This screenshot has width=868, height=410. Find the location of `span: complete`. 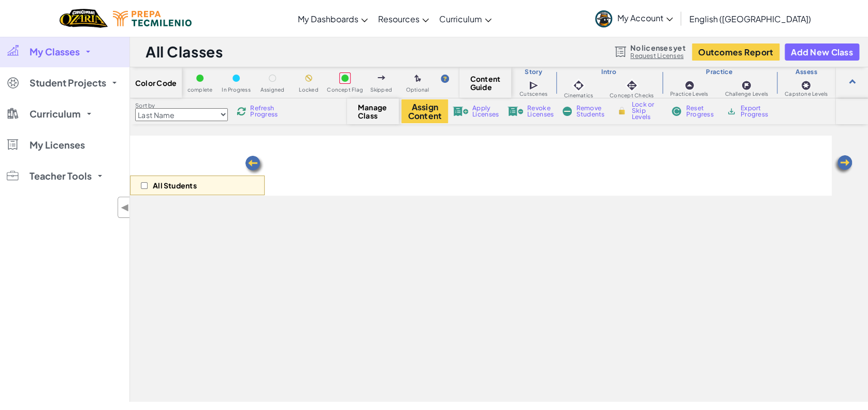

span: complete is located at coordinates (200, 89).